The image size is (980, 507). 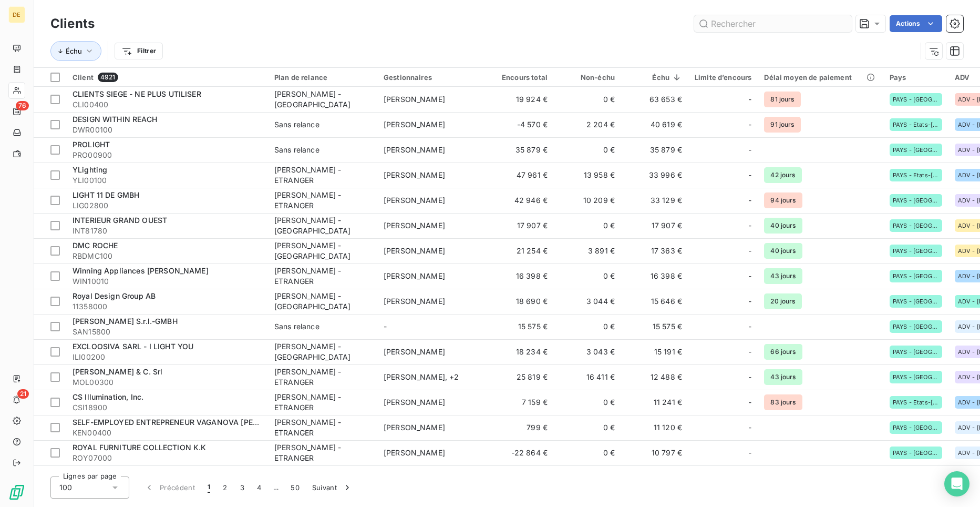 I want to click on span: INT81780, so click(x=167, y=231).